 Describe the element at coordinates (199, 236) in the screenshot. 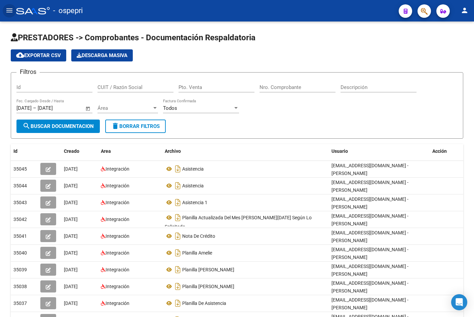

I see `span: Nota De Crédito` at that location.